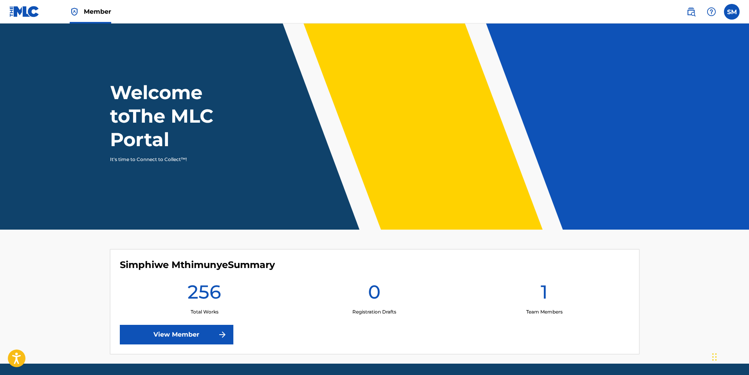 This screenshot has height=375, width=749. I want to click on h4: Simphiwe Mthimunye, so click(197, 265).